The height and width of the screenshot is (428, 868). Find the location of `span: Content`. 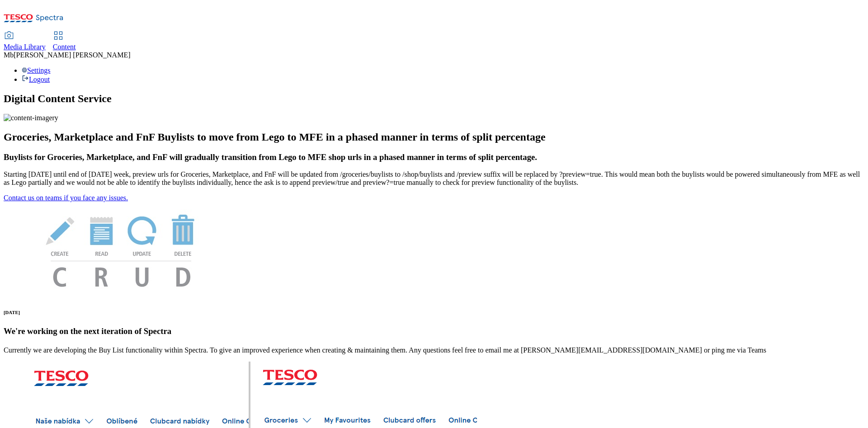

span: Content is located at coordinates (64, 46).